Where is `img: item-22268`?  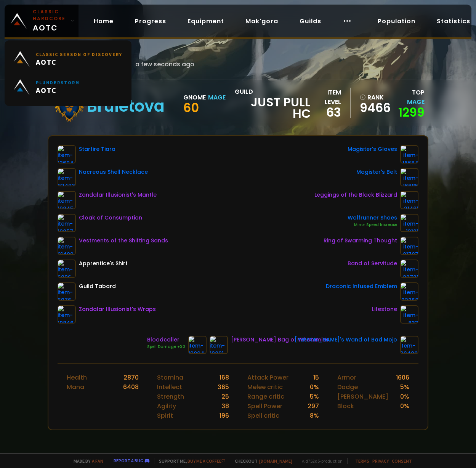
img: item-22268 is located at coordinates (409, 291).